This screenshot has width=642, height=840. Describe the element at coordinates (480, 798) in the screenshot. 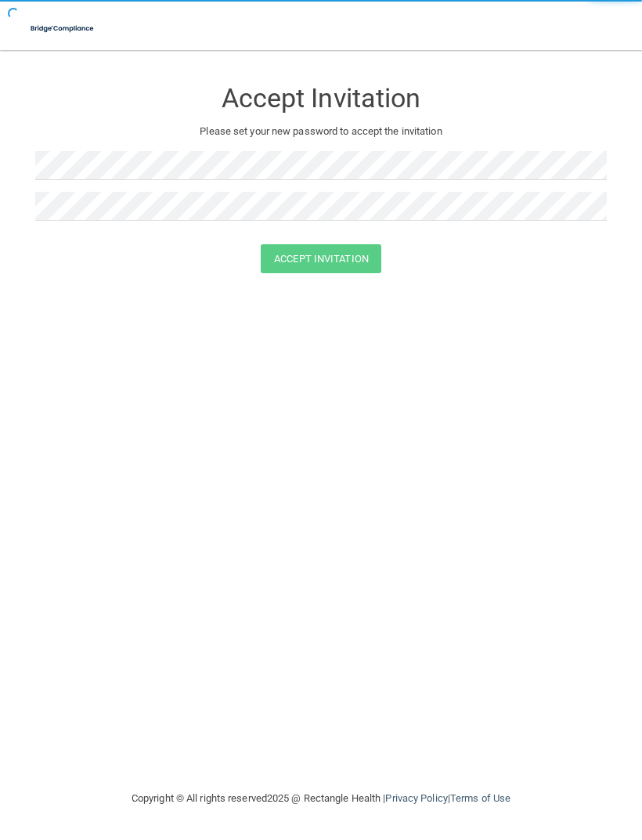

I see `a: Terms of Use` at that location.